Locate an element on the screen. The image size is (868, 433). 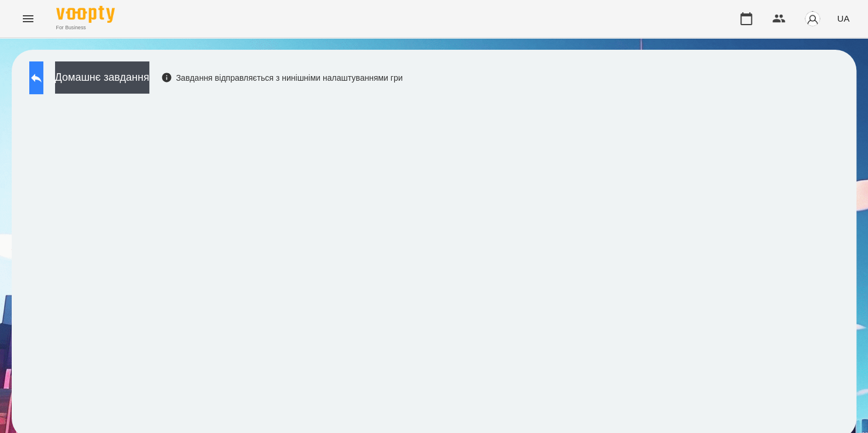
span: For Business is located at coordinates (85, 27).